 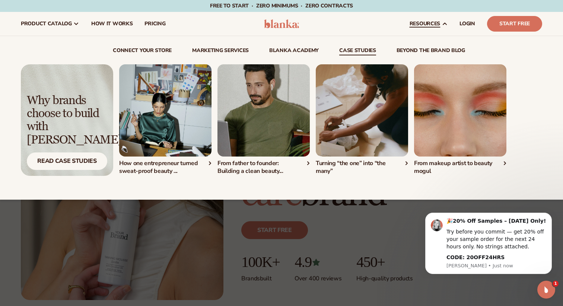 What do you see at coordinates (67, 161) in the screenshot?
I see `div: Read Case Studies` at bounding box center [67, 161].